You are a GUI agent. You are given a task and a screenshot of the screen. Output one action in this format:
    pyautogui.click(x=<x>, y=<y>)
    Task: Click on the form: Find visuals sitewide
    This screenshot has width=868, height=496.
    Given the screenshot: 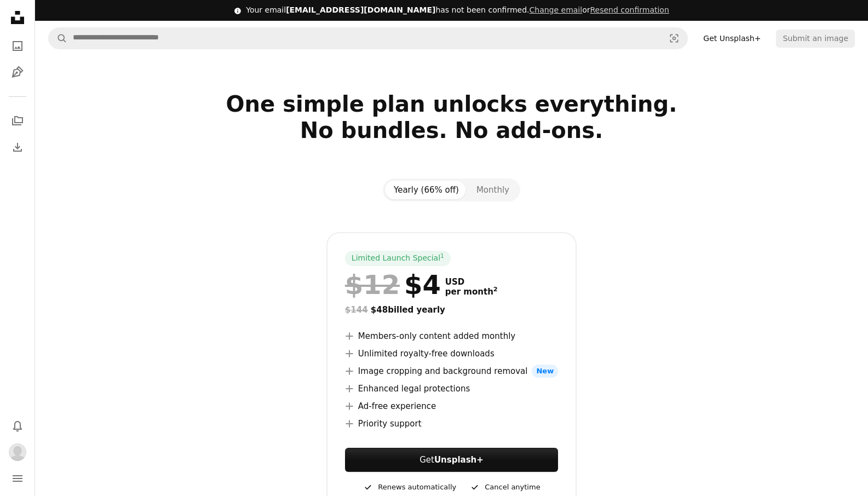 What is the action you would take?
    pyautogui.click(x=368, y=38)
    